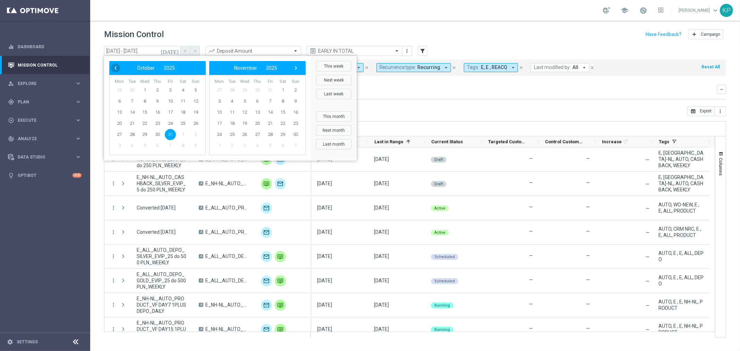 This screenshot has width=740, height=351. I want to click on div: Execute, so click(41, 120).